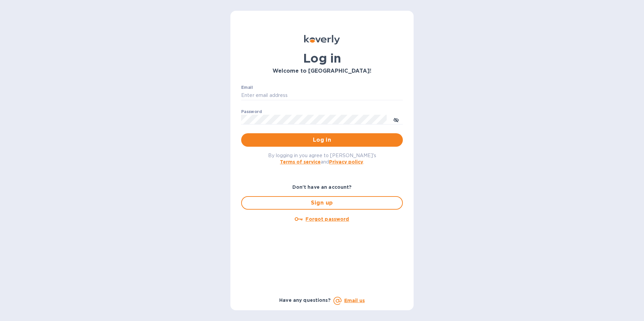  I want to click on img: Koverly, so click(322, 40).